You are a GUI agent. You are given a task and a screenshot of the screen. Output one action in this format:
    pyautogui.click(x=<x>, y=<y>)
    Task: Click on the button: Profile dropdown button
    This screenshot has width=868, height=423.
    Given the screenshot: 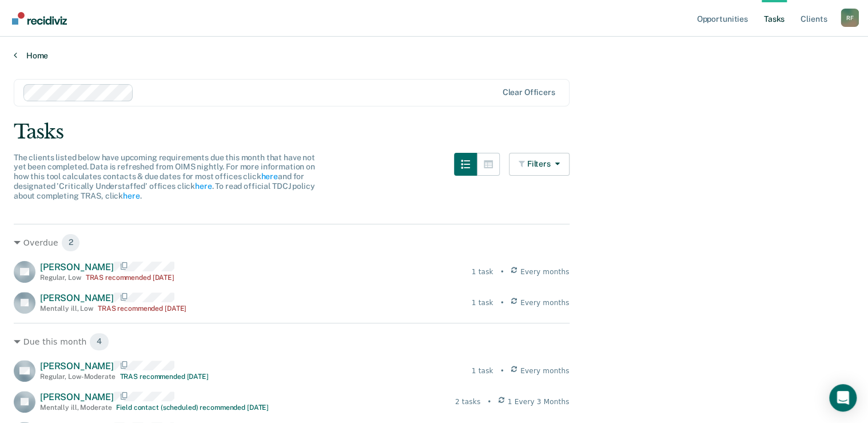 What is the action you would take?
    pyautogui.click(x=850, y=17)
    